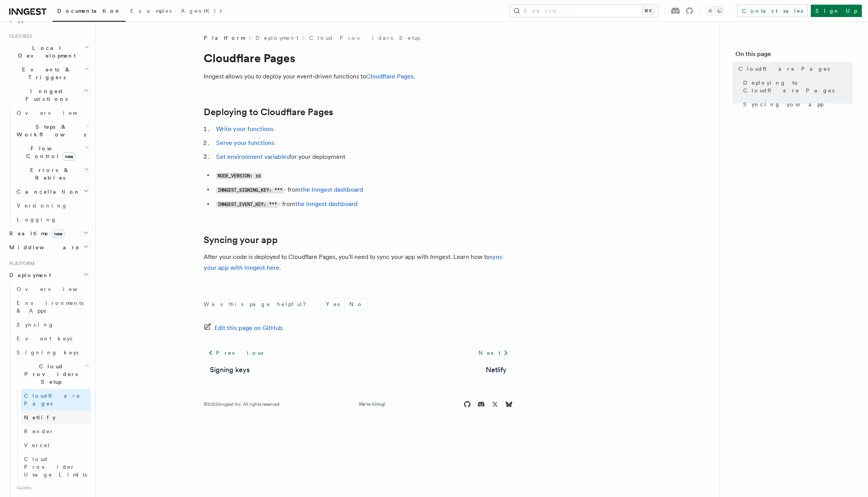 The width and height of the screenshot is (868, 497). Describe the element at coordinates (202, 11) in the screenshot. I see `span: AgentKit` at that location.